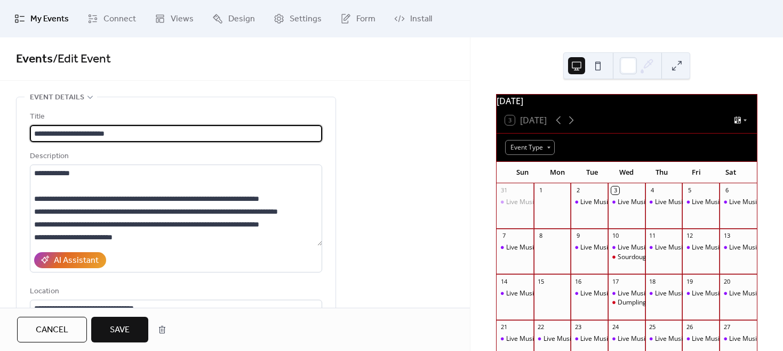 The height and width of the screenshot is (351, 783). I want to click on div: Title, so click(175, 117).